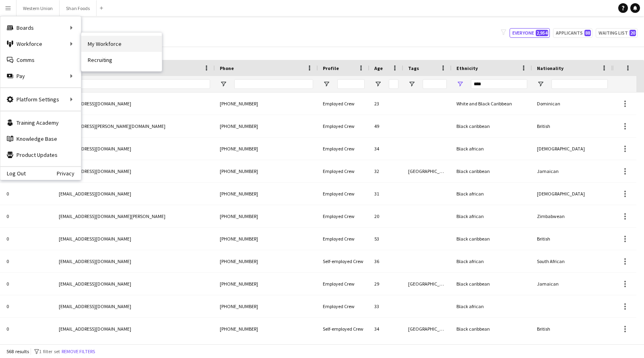  I want to click on div: 36, so click(386, 261).